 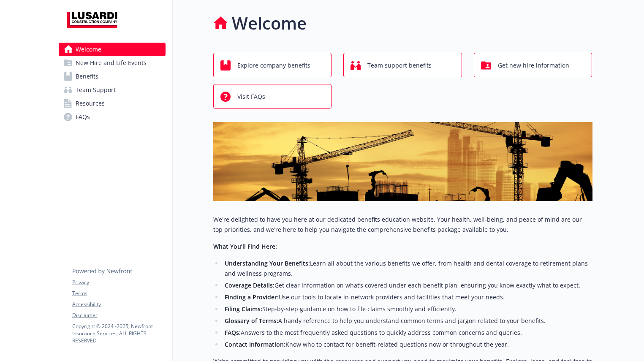 What do you see at coordinates (408, 285) in the screenshot?
I see `li: Get clear information on what’s covered under each benefit plan, ensuring you know exactly what t...` at bounding box center [408, 285].